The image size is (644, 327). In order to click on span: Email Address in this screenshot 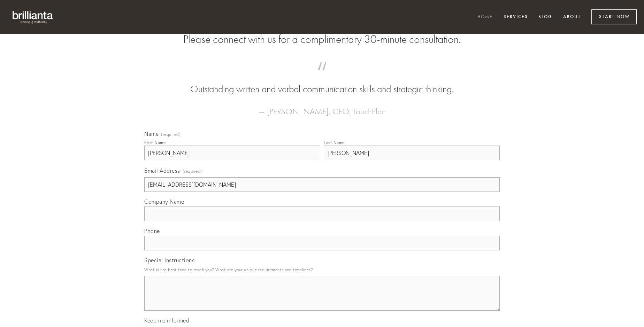, I will do `click(162, 170)`.